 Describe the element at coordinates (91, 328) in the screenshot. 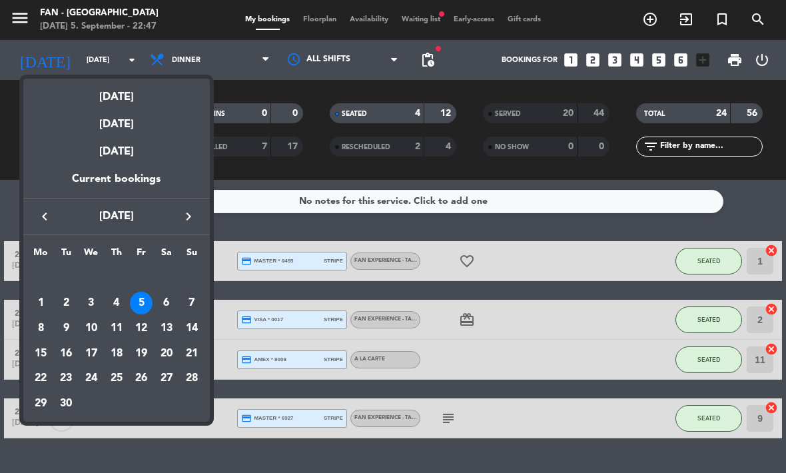

I see `td: September 10, 2025` at that location.